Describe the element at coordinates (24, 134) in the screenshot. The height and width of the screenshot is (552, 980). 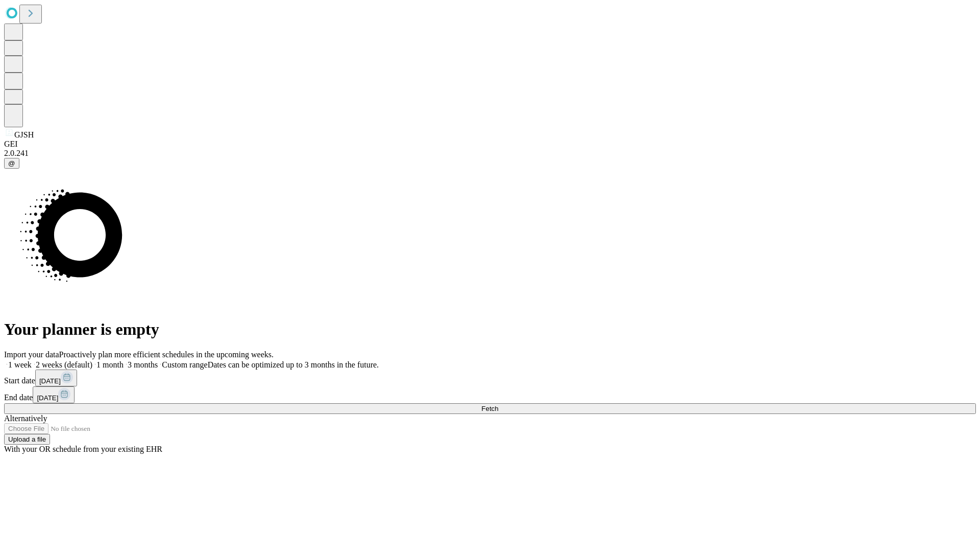
I see `span: GJSH` at that location.